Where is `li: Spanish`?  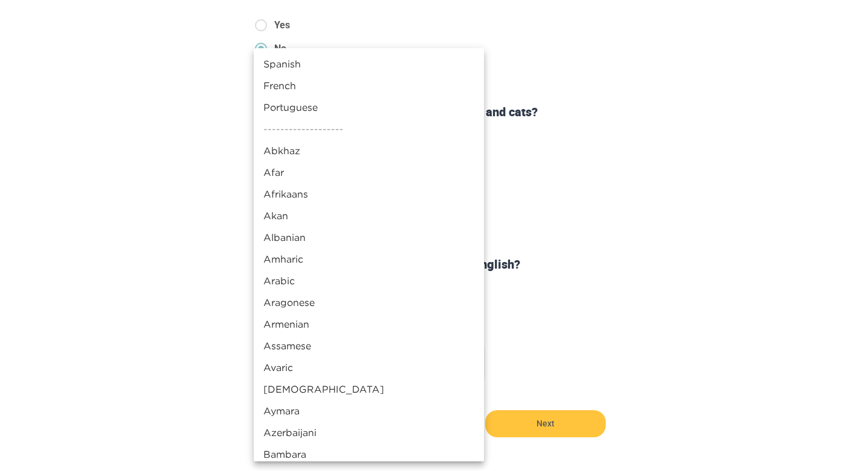
li: Spanish is located at coordinates (369, 64).